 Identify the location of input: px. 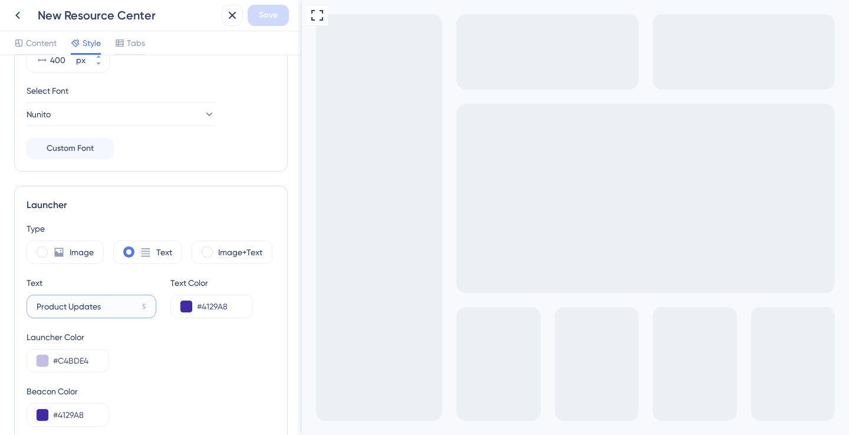
(62, 60).